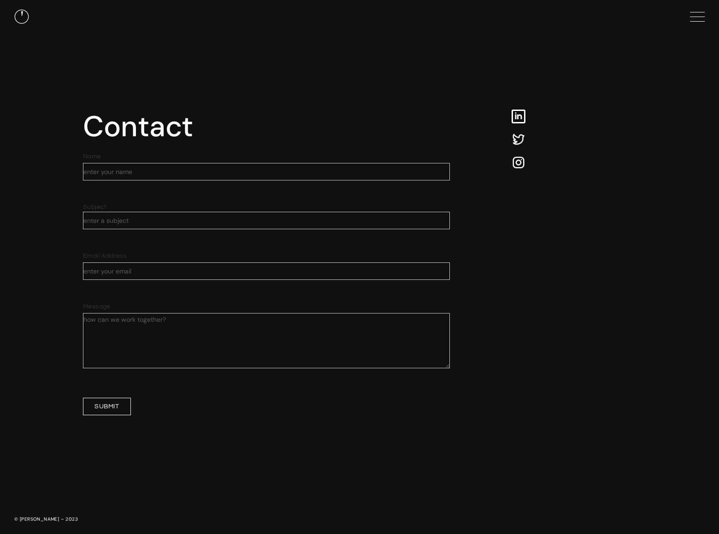 This screenshot has width=719, height=534. Describe the element at coordinates (266, 221) in the screenshot. I see `input: enter a subject` at that location.